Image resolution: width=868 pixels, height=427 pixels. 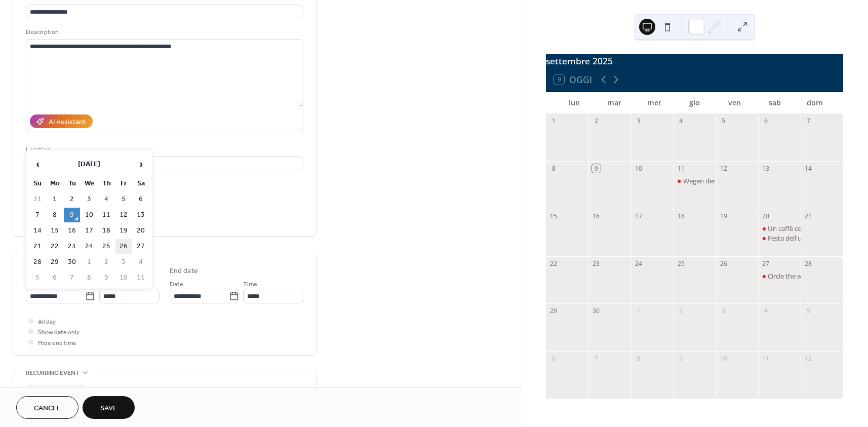 What do you see at coordinates (639, 216) in the screenshot?
I see `div: 17` at bounding box center [639, 216].